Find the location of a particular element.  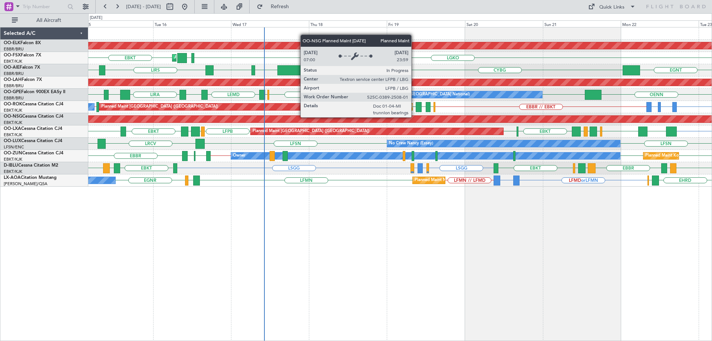

a: OO-ELKFalcon 8X is located at coordinates (22, 43).